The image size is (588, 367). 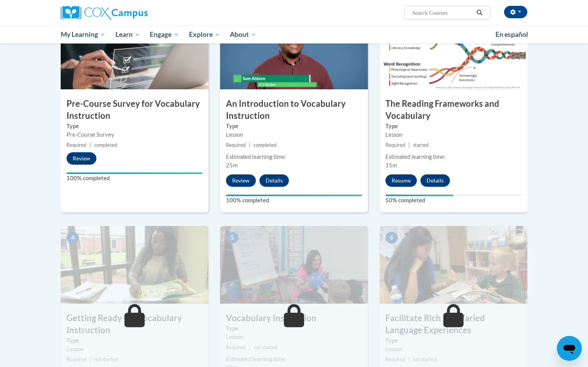 I want to click on button: Account Settings, so click(x=516, y=12).